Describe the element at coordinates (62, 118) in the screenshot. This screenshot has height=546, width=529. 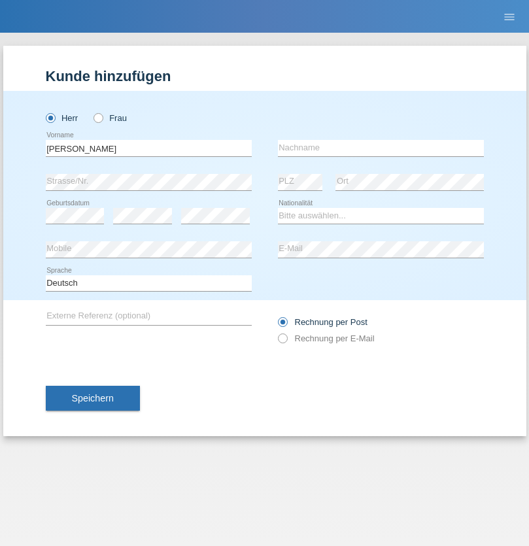
I see `label: Herr` at that location.